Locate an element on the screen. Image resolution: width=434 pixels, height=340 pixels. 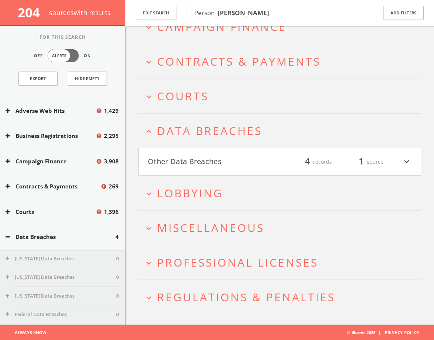
span: Always Know. is located at coordinates (27, 333).